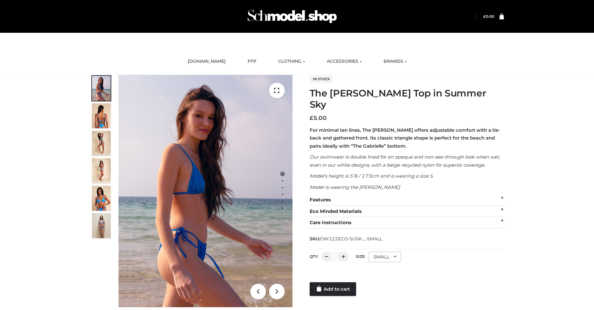 The image size is (594, 310). Describe the element at coordinates (101, 198) in the screenshot. I see `img: 2.Alex-top_CN-1-1-2.jpg` at that location.